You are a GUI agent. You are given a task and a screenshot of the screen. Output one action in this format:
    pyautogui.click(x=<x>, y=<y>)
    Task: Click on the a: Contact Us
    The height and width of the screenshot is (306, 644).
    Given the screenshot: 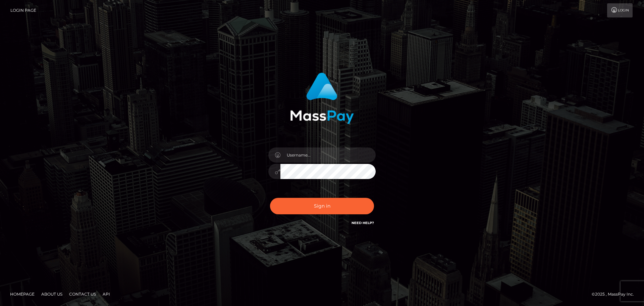 What is the action you would take?
    pyautogui.click(x=82, y=294)
    